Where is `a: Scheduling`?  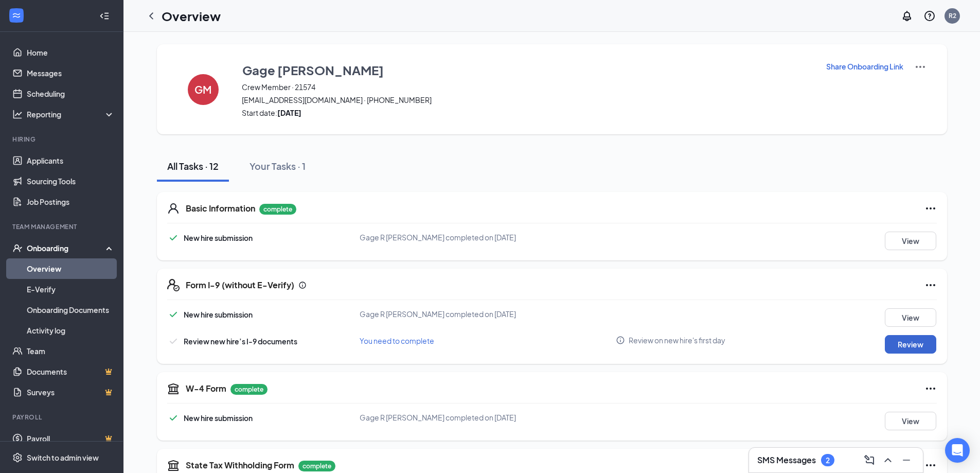
a: Scheduling is located at coordinates (70, 93).